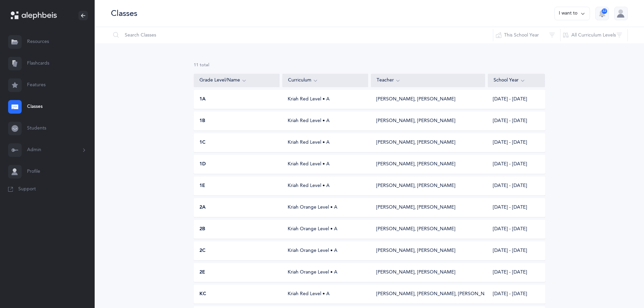 The height and width of the screenshot is (308, 644). What do you see at coordinates (203, 164) in the screenshot?
I see `span: 1D` at bounding box center [203, 164].